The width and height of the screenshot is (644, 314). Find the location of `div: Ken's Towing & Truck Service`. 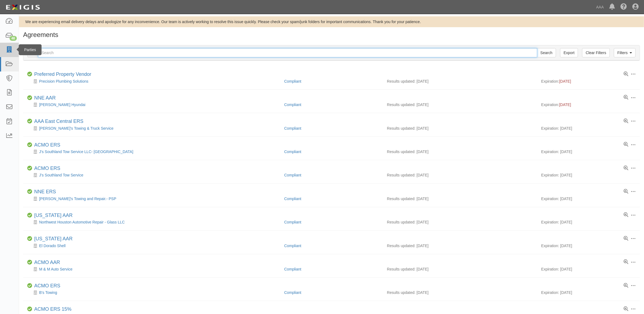

div: Ken's Towing & Truck Service is located at coordinates (153, 128).